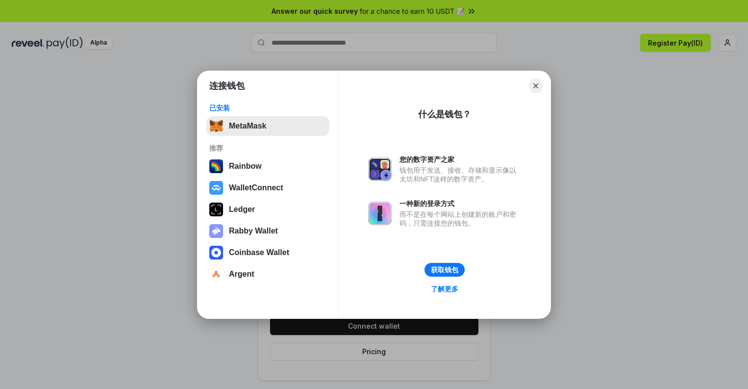  I want to click on h1: 连接钱包, so click(227, 86).